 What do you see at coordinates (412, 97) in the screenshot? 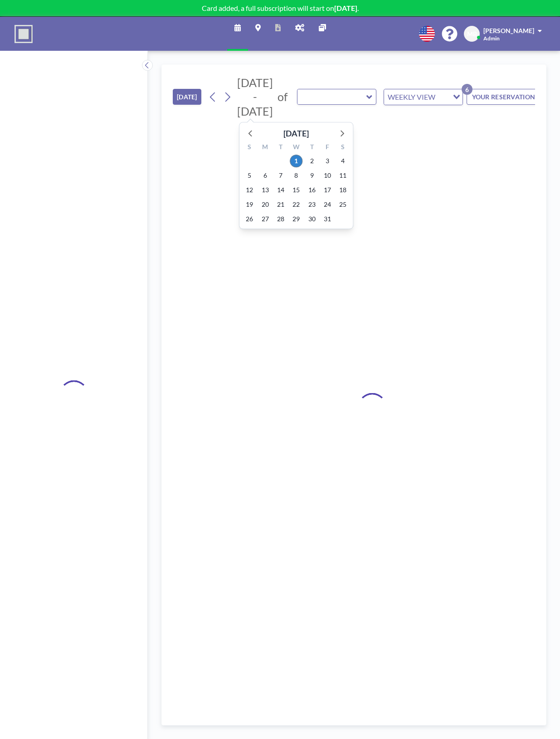
I see `span: WEEKLY VIEW` at bounding box center [412, 97].